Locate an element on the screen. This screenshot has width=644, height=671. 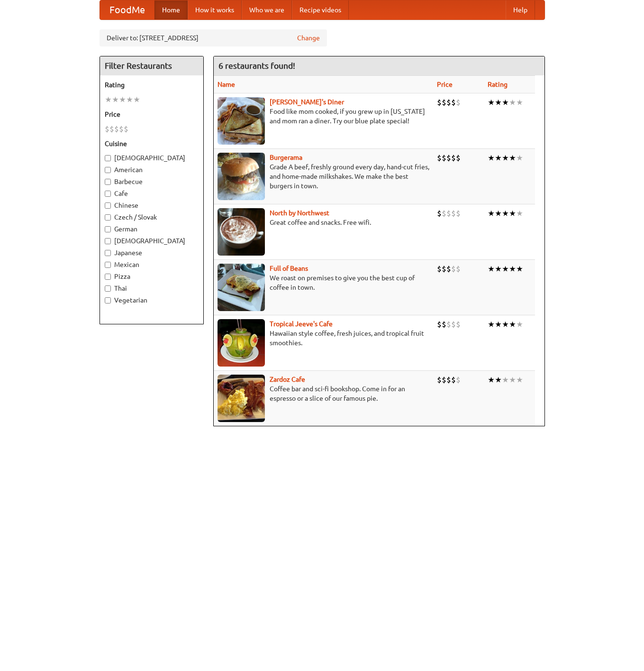
img: jeeves.jpg is located at coordinates (241, 342).